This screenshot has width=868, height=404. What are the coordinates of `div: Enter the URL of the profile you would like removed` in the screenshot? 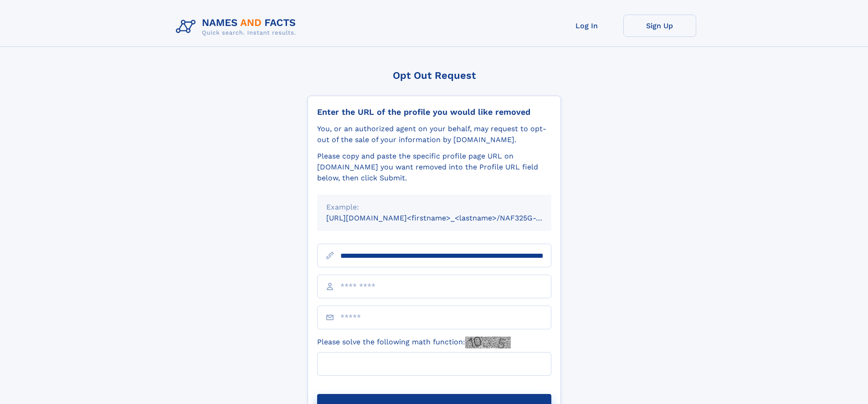 It's located at (434, 112).